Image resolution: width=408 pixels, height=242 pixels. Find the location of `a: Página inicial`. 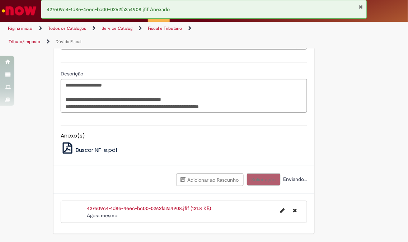

a: Página inicial is located at coordinates (20, 28).